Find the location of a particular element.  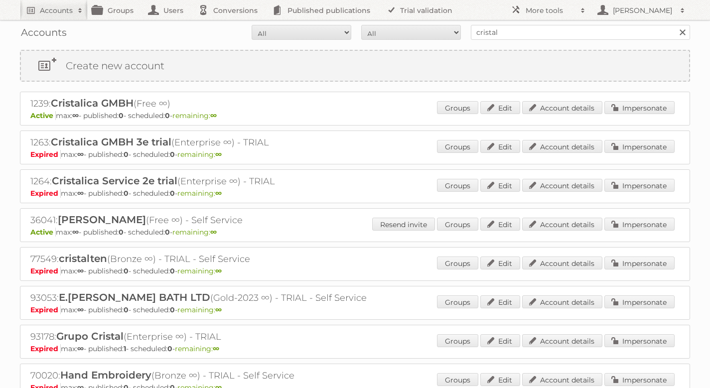

h2: 70020: (Bronze ∞) - TRIAL - Self Service is located at coordinates (205, 376).